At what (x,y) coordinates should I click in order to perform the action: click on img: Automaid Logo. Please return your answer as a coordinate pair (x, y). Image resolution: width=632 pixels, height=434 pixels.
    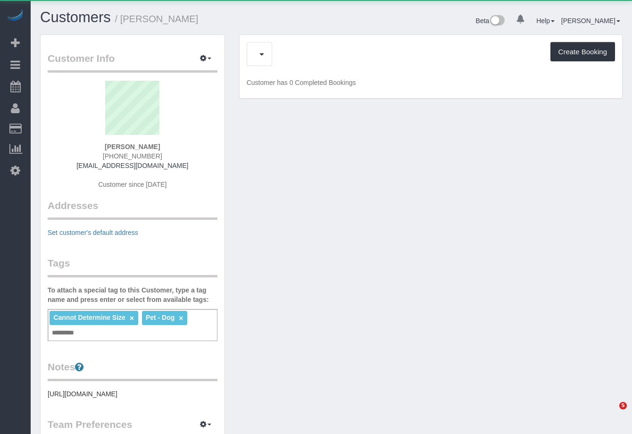
    Looking at the image, I should click on (15, 16).